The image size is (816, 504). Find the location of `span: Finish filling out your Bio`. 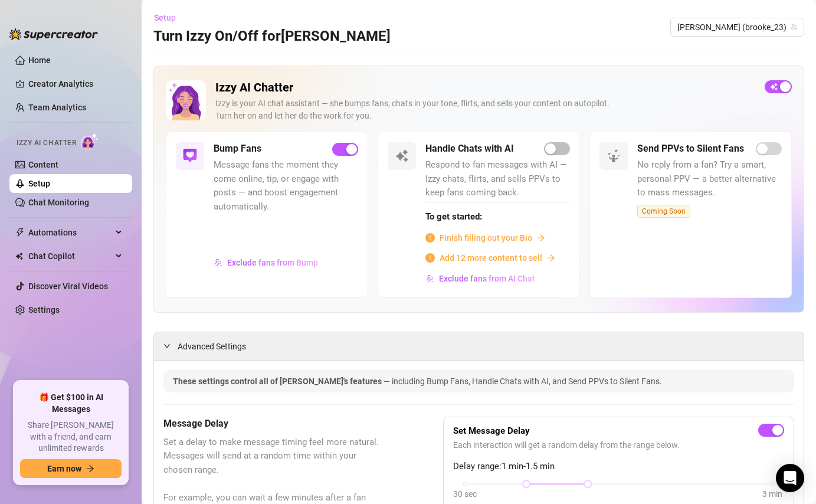

span: Finish filling out your Bio is located at coordinates (486, 238).